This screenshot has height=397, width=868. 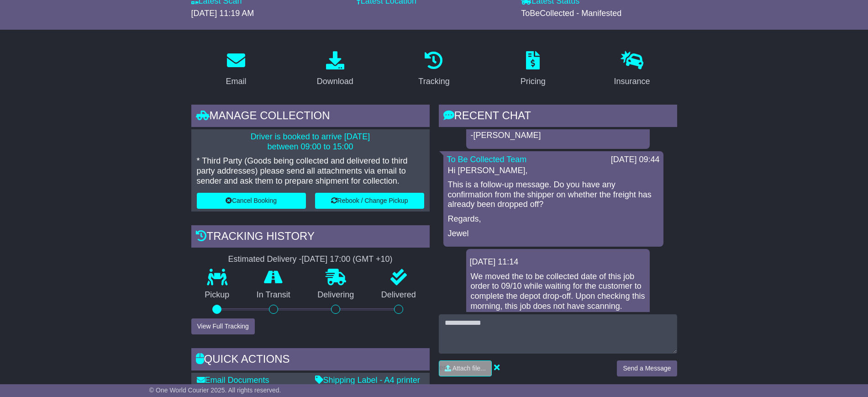 What do you see at coordinates (632, 70) in the screenshot?
I see `a: Insurance` at bounding box center [632, 70].